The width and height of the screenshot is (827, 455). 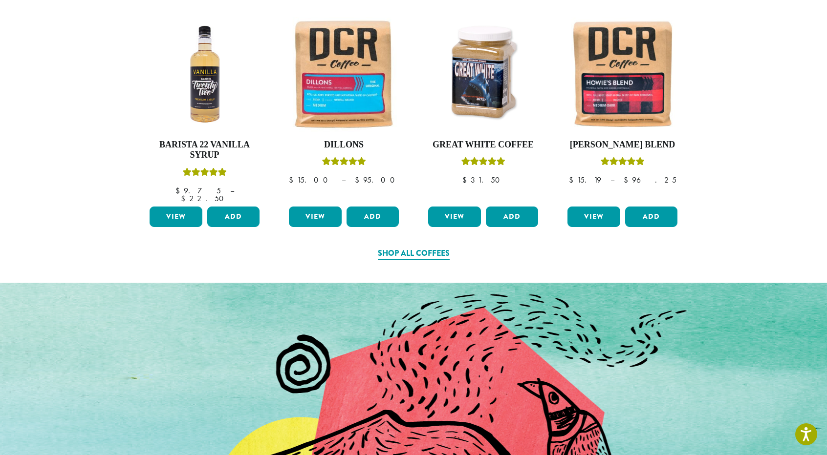 What do you see at coordinates (622, 74) in the screenshot?
I see `img: Howies-Blend-12oz-300x300.jpg` at bounding box center [622, 74].